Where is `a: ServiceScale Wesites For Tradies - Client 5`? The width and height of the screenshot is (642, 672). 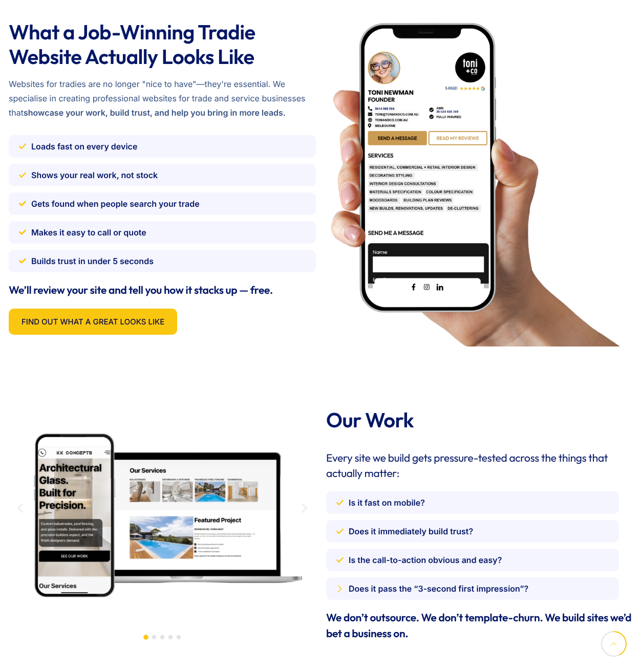
a: ServiceScale Wesites For Tradies - Client 5 is located at coordinates (162, 515).